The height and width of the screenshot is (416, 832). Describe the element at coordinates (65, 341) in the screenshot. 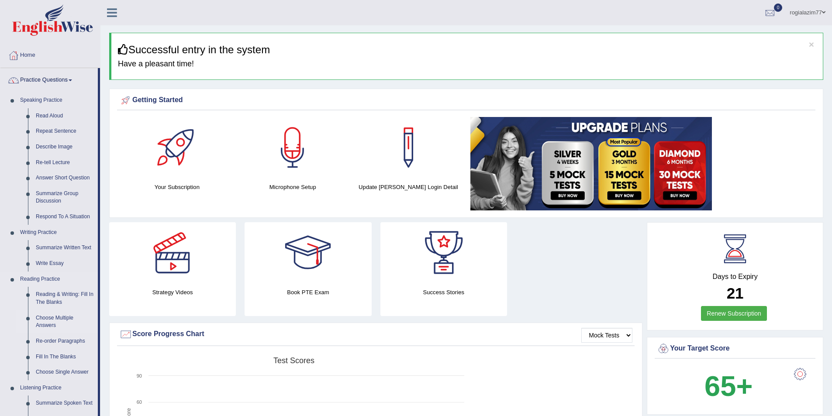

I see `a: Re-order Paragraphs` at that location.